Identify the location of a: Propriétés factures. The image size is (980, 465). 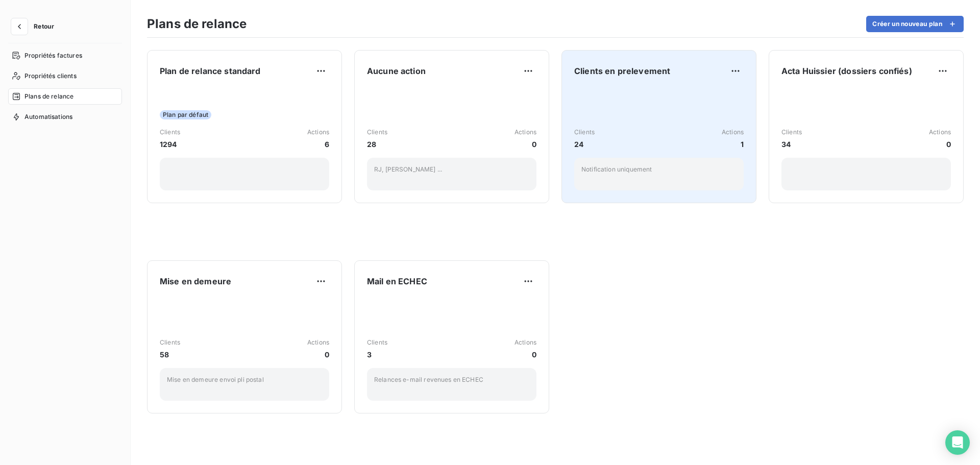
(65, 56).